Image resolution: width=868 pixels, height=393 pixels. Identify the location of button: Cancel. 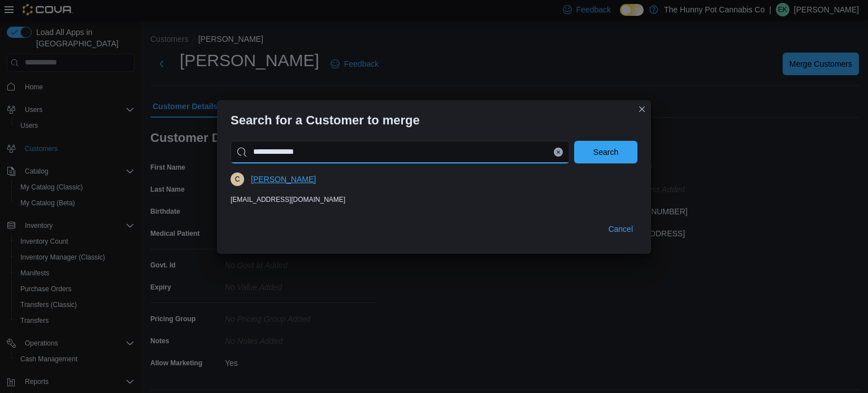
(620, 229).